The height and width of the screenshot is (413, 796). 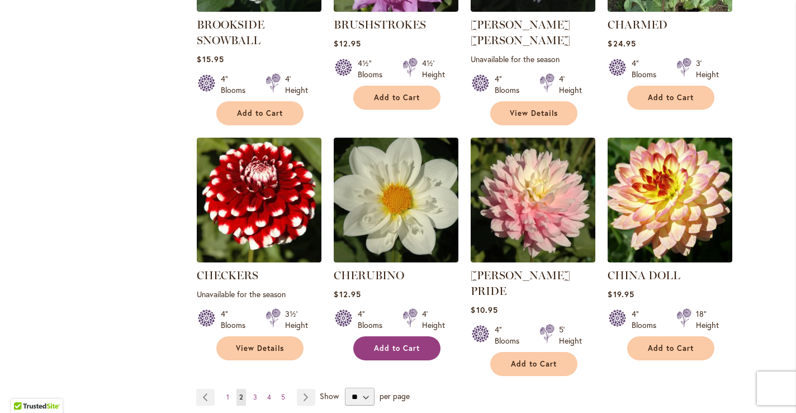 I want to click on div: 5' Height, so click(x=570, y=335).